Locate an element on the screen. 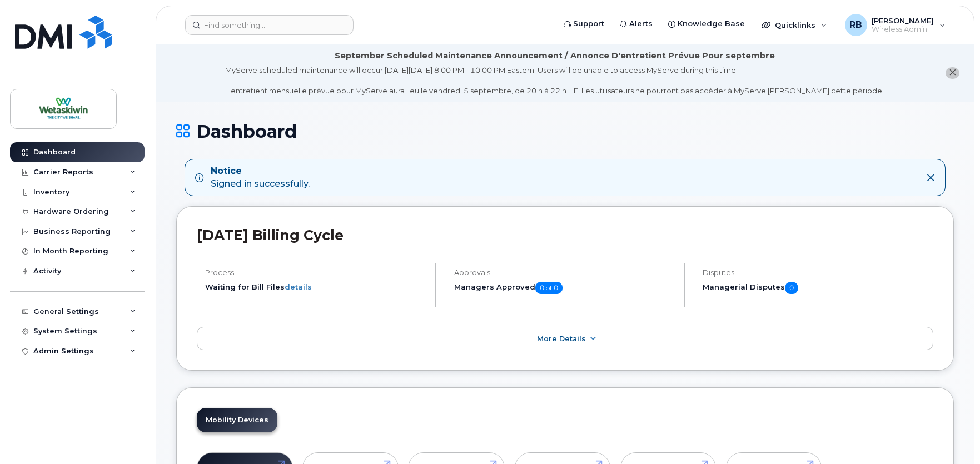 The image size is (980, 464). h5: Managerial Disputes is located at coordinates (818, 287).